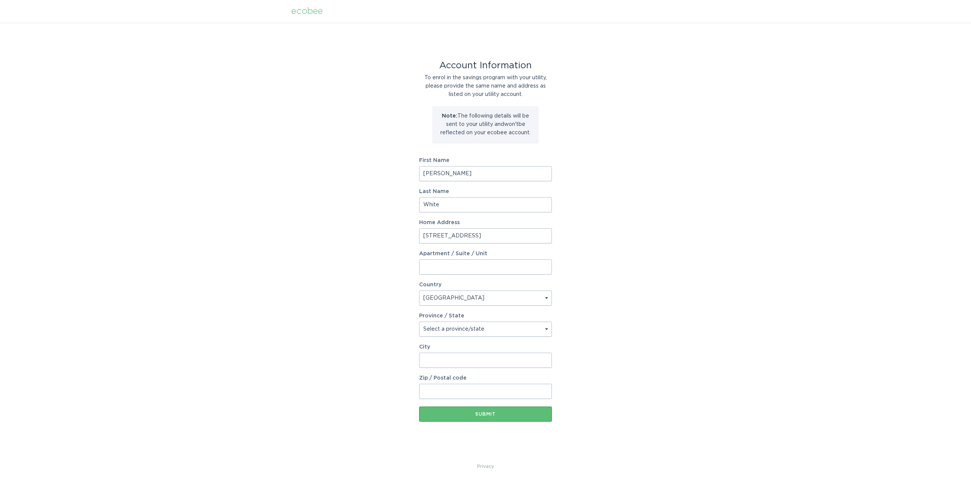 The width and height of the screenshot is (971, 482). What do you see at coordinates (449, 116) in the screenshot?
I see `strong: Note:` at bounding box center [449, 116].